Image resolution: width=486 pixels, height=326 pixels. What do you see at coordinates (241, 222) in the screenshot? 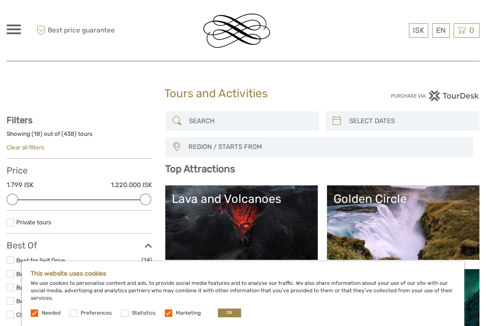
I see `a: Lava and Volcanoes` at bounding box center [241, 222].